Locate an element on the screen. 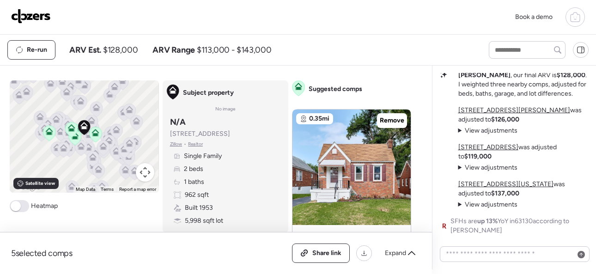  h3: N/A is located at coordinates (178, 122).